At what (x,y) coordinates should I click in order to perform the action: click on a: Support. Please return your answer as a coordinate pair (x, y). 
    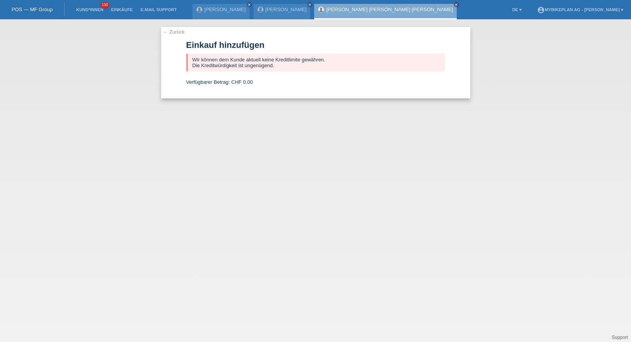
    Looking at the image, I should click on (619, 338).